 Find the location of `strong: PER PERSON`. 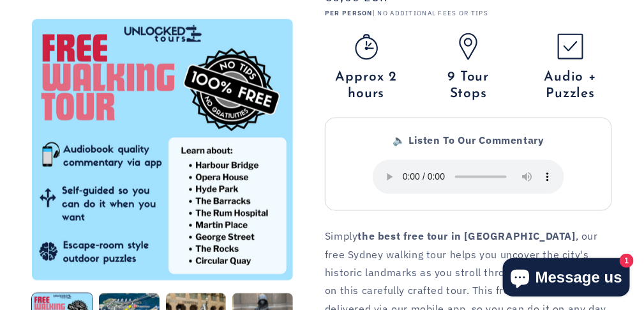

strong: PER PERSON is located at coordinates (349, 13).